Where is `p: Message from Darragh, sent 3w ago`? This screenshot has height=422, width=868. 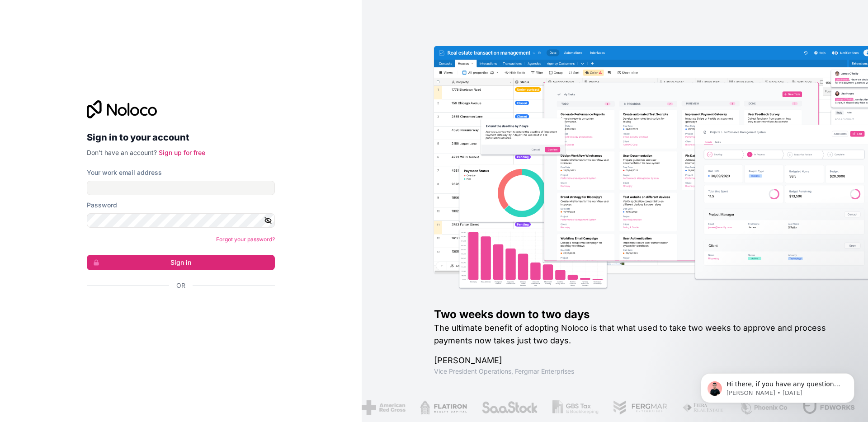
p: Message from Darragh, sent 3w ago is located at coordinates (98, 39).